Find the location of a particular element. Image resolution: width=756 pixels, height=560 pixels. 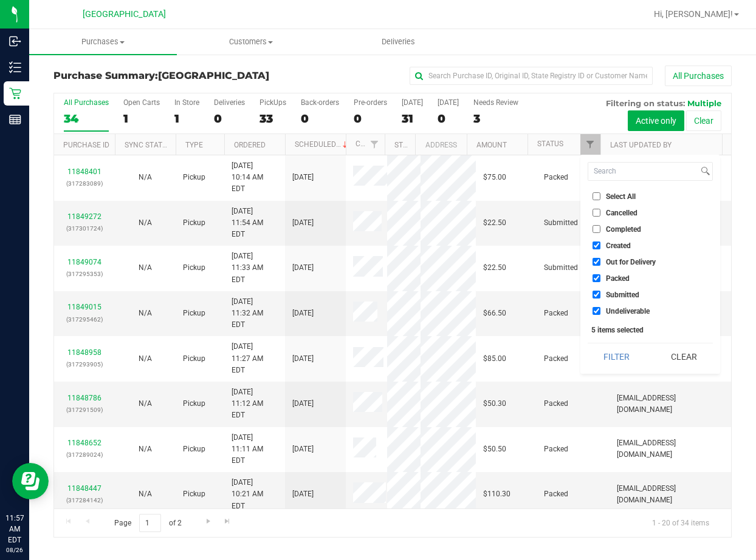

a: Filter is located at coordinates (590, 145).